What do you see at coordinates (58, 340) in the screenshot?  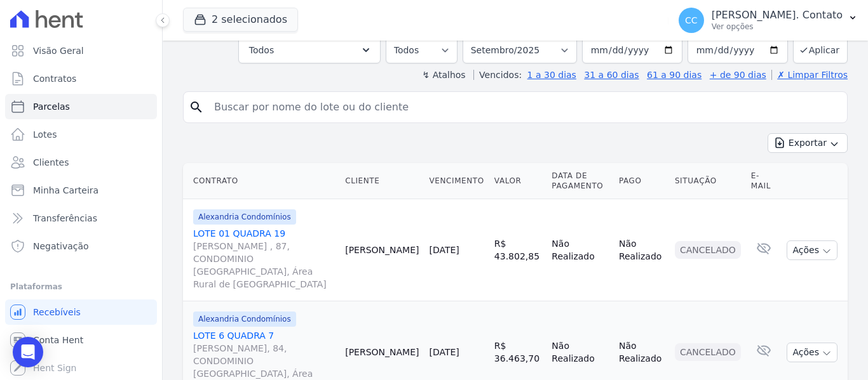 I see `span: Conta Hent` at bounding box center [58, 340].